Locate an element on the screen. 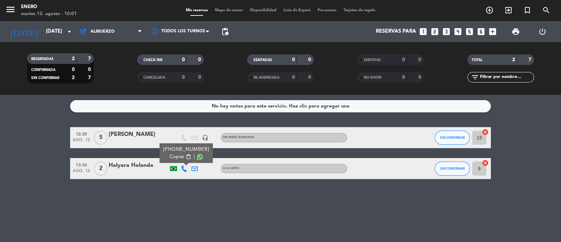 This screenshot has height=242, width=561. span: TOTAL is located at coordinates (477, 60).